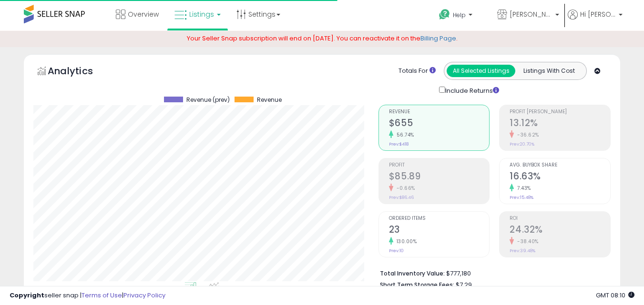 The image size is (644, 305). Describe the element at coordinates (615, 295) in the screenshot. I see `span: 2025-08-13 08:10 GMT` at that location.